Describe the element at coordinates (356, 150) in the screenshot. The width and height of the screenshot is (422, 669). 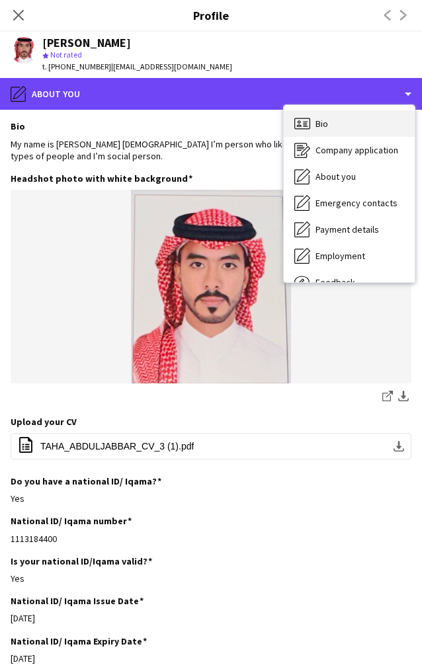
I see `span: Company application` at that location.